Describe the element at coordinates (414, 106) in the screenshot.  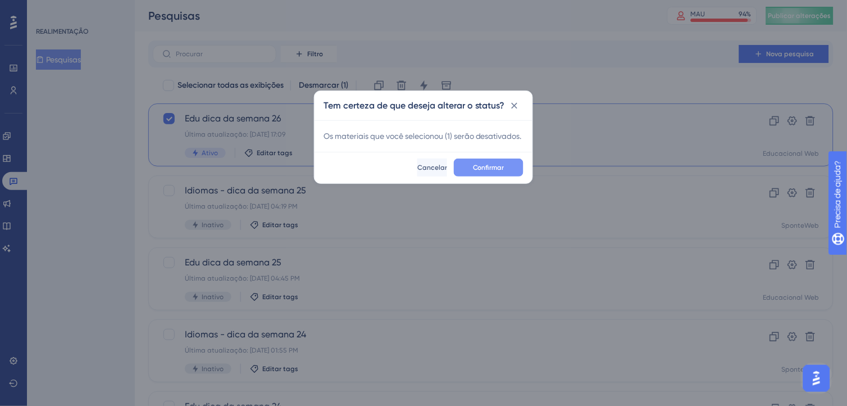
I see `h2: Tem certeza de que deseja alterar o status?` at that location.